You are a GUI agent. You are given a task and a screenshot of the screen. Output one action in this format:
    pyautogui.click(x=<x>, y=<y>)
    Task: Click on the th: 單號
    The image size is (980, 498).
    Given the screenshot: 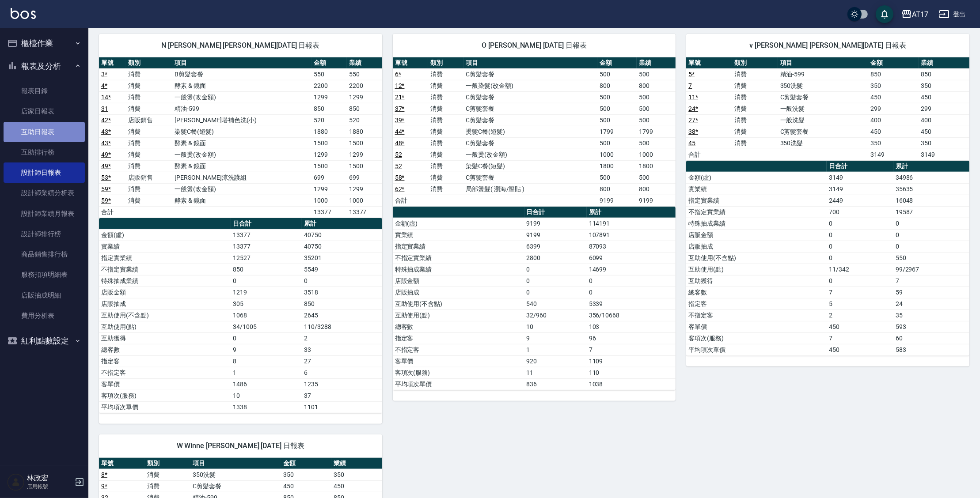 What is the action you would take?
    pyautogui.click(x=709, y=63)
    